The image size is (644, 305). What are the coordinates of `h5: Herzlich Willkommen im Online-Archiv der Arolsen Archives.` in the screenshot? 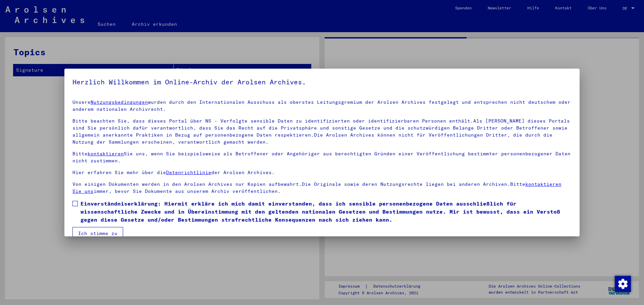 It's located at (322, 82).